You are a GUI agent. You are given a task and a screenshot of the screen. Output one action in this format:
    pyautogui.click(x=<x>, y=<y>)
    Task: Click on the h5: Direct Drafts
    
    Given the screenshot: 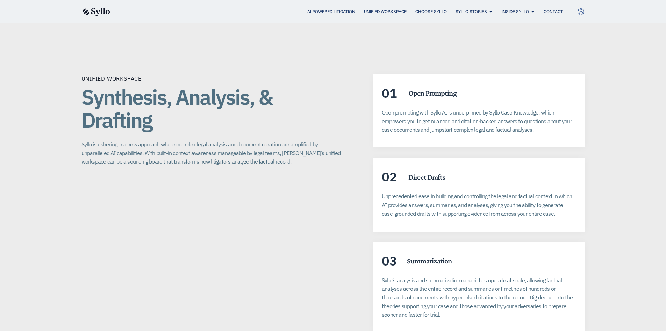 What is the action you would take?
    pyautogui.click(x=427, y=177)
    